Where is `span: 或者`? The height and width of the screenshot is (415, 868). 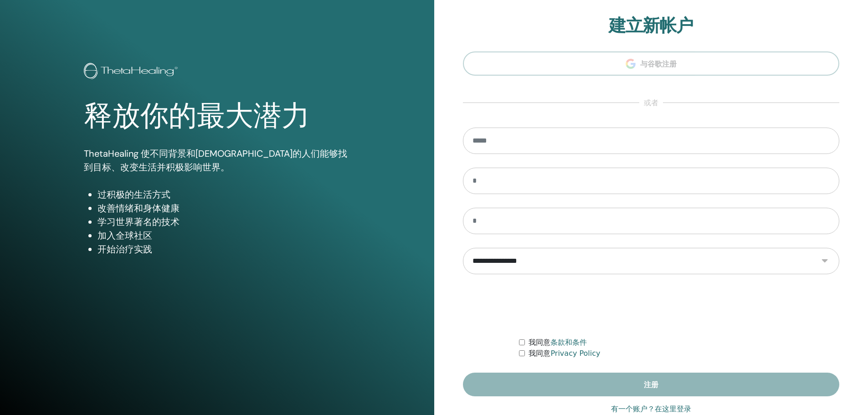 span: 或者 is located at coordinates (651, 103).